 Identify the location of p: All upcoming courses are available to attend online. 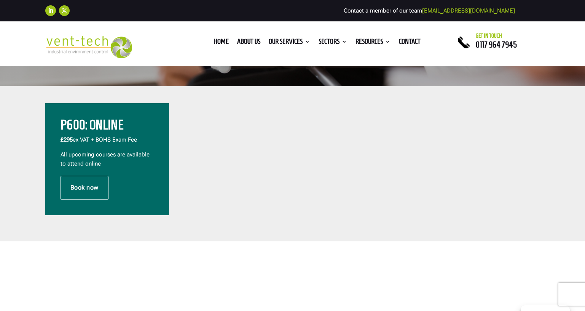
(107, 159).